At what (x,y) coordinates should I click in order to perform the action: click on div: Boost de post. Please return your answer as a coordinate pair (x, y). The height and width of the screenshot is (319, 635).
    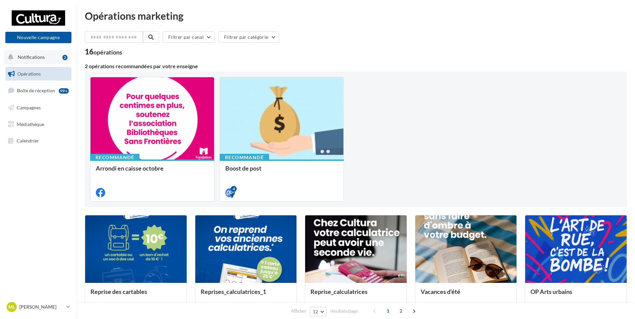
    Looking at the image, I should click on (282, 171).